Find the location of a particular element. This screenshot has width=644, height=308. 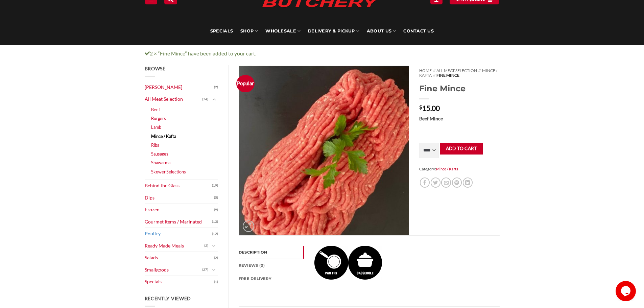

bdi: 15.00 is located at coordinates (430, 108).